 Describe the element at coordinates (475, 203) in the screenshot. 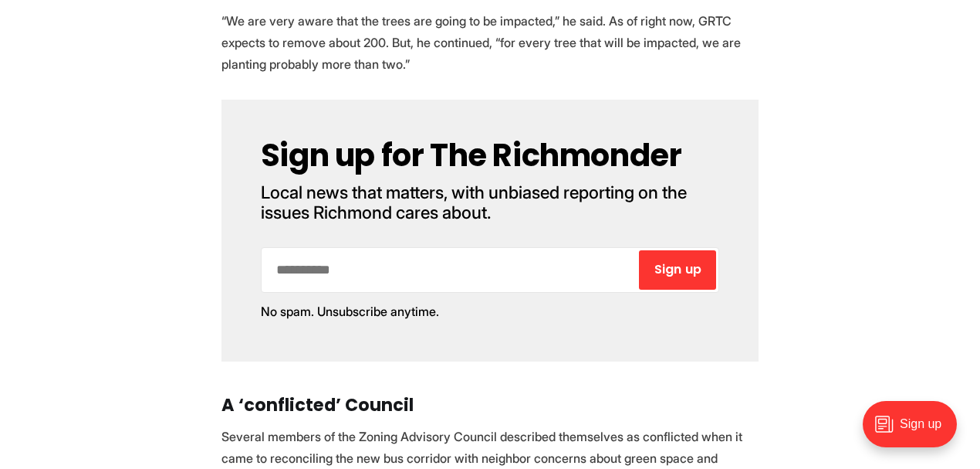

I see `span: Local news that matters, with unbiased reporting on the issues Richmond cares about.` at that location.